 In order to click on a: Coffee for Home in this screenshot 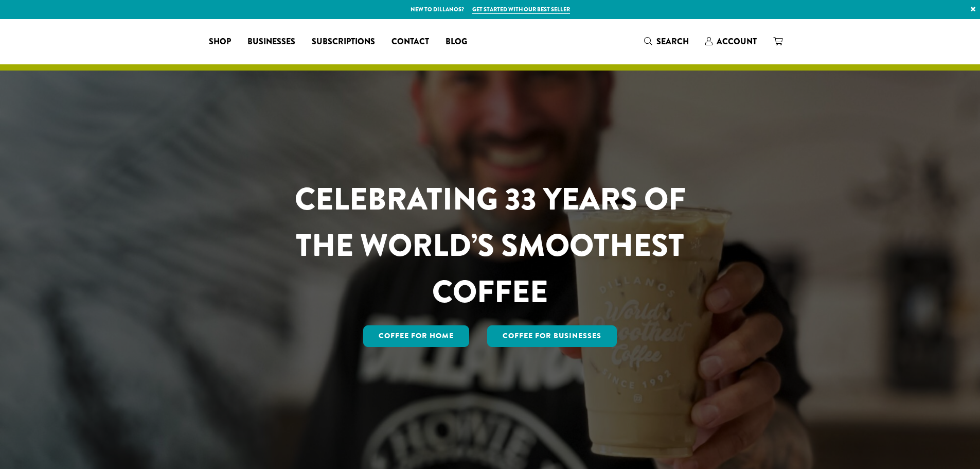, I will do `click(416, 336)`.